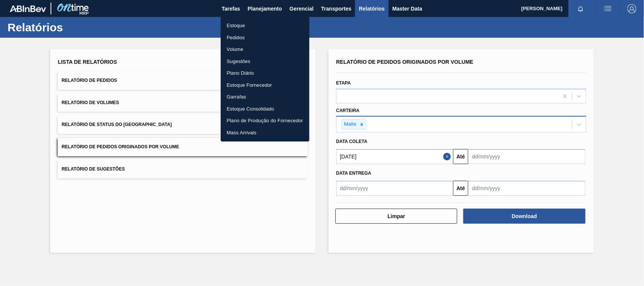 This screenshot has height=286, width=644. Describe the element at coordinates (265, 62) in the screenshot. I see `a: Sugestões` at that location.